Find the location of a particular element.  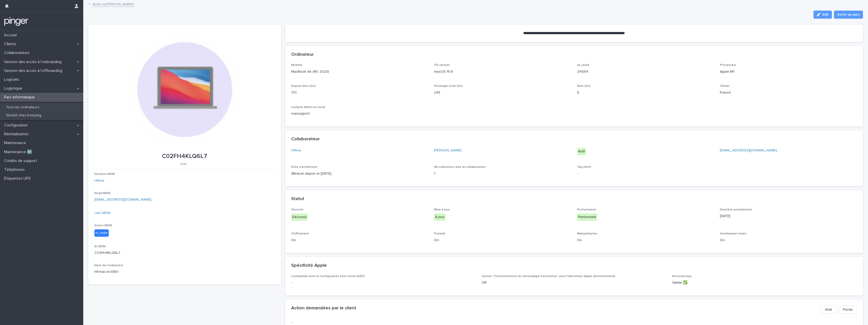

div: Actif is located at coordinates (582, 152).